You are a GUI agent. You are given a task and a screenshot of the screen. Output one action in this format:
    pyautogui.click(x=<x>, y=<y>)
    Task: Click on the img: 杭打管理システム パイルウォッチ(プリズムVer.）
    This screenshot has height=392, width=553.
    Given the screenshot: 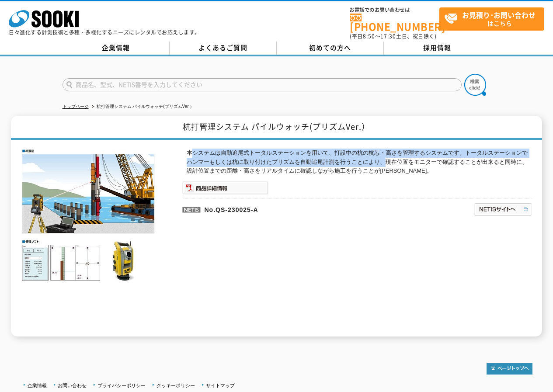 What is the action you would take?
    pyautogui.click(x=88, y=215)
    